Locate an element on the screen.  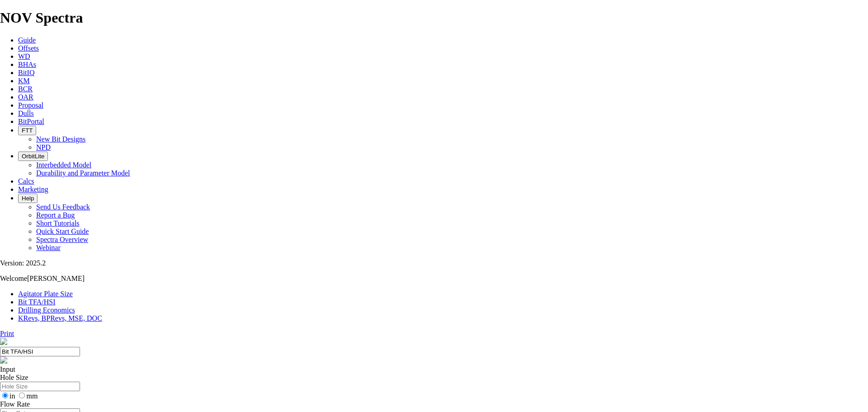
a: BCR is located at coordinates (25, 89).